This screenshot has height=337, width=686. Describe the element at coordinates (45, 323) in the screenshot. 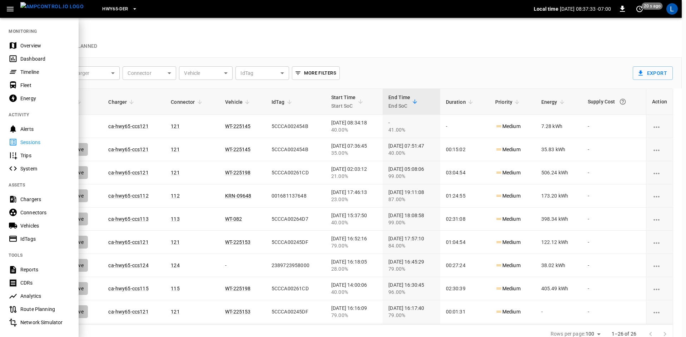

I see `div: Network Simulator` at that location.